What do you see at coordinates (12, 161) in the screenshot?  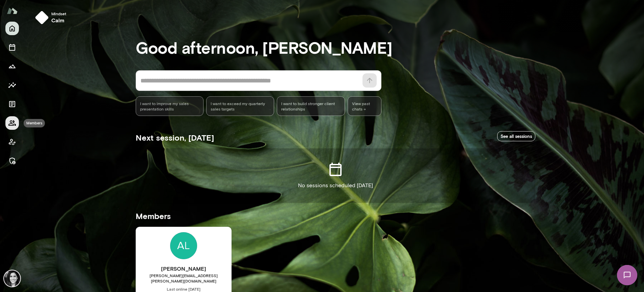 I see `button: Manage` at bounding box center [12, 161].